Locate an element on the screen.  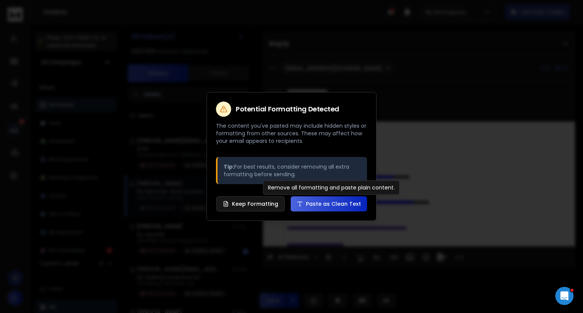
button: Paste as Clean Text is located at coordinates (329, 204).